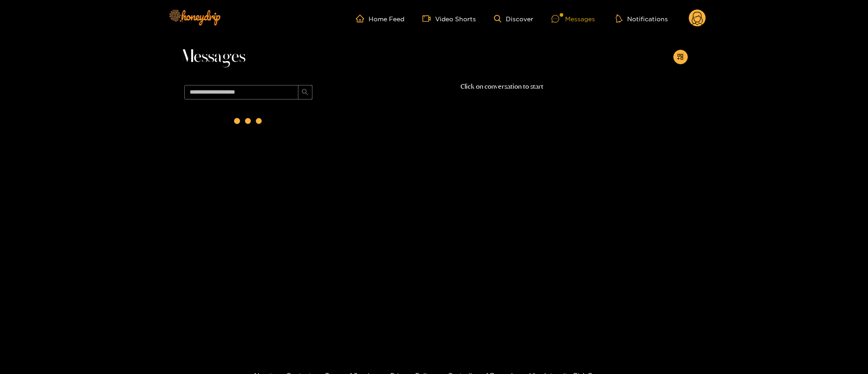 This screenshot has width=868, height=374. Describe the element at coordinates (573, 19) in the screenshot. I see `div: Messages` at that location.